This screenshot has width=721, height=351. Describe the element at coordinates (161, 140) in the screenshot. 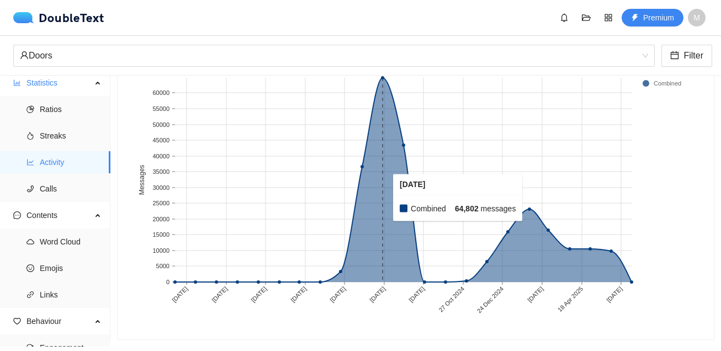

I see `text: 45000` at that location.